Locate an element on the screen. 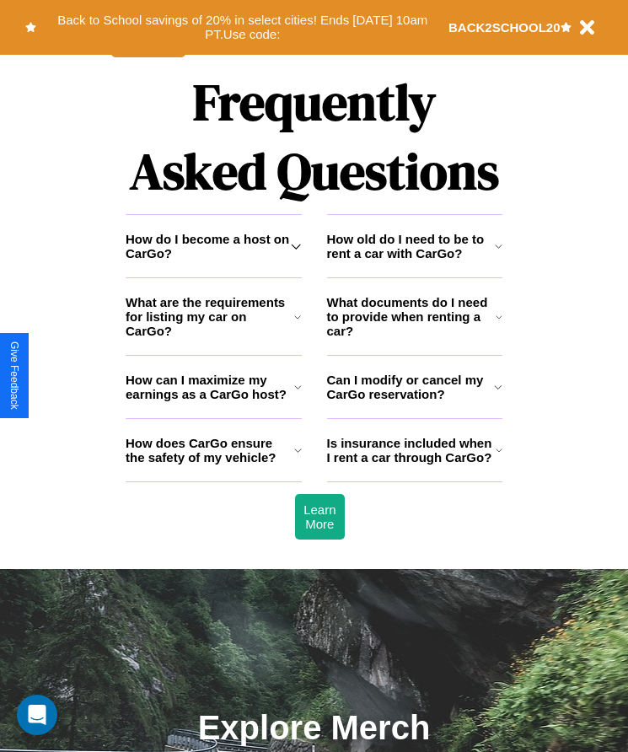 Image resolution: width=628 pixels, height=752 pixels. b: BACK2SCHOOL20 is located at coordinates (504, 27).